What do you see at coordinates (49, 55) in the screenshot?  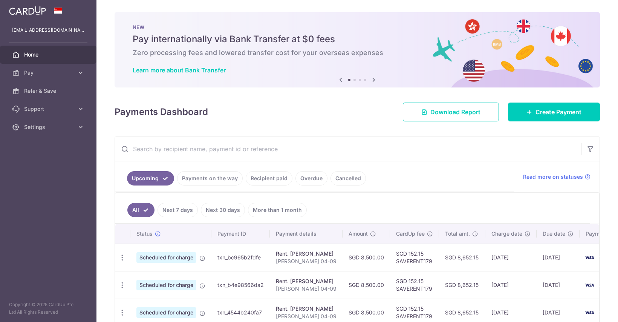 I see `span: Home` at bounding box center [49, 55].